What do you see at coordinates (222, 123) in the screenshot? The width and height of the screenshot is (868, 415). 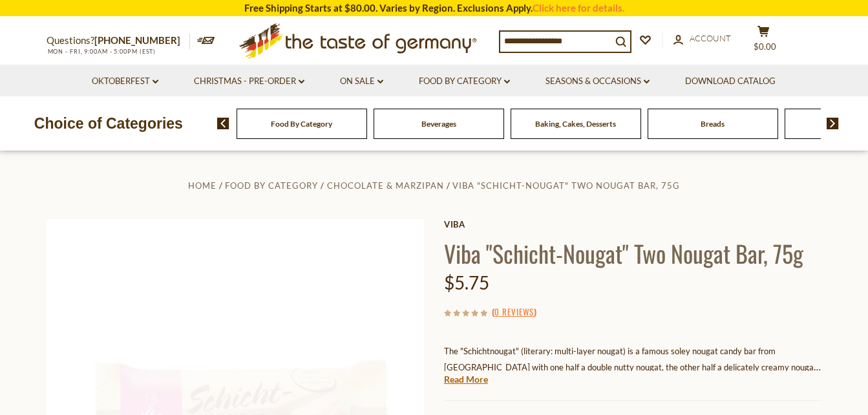 I see `img: previous arrow` at bounding box center [222, 123].